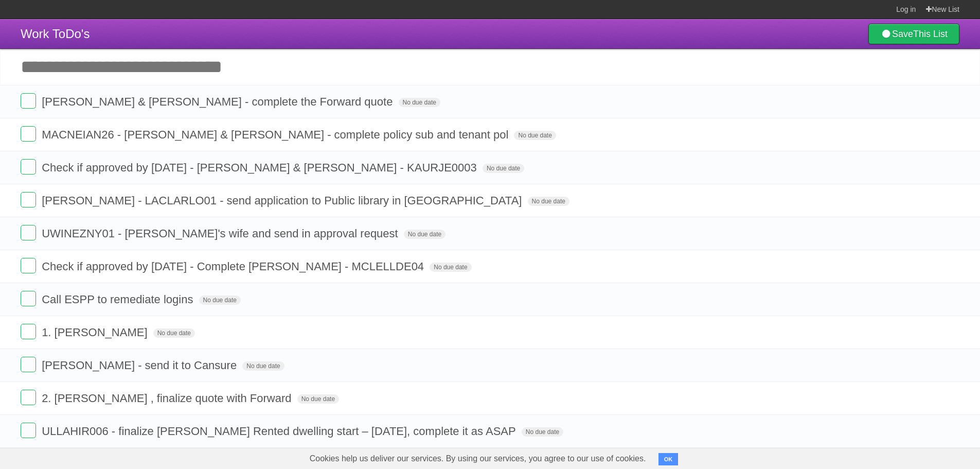 The image size is (980, 469). I want to click on span: Work ToDo's, so click(55, 34).